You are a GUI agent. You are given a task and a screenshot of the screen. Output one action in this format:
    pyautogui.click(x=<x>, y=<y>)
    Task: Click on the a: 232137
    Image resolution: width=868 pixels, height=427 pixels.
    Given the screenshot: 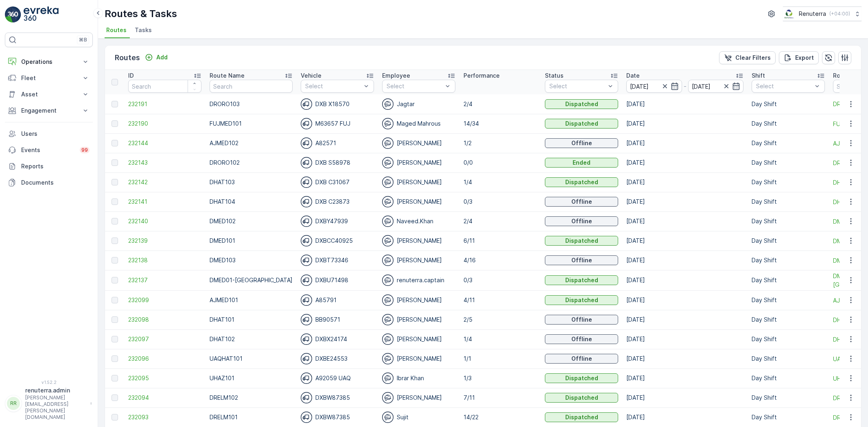 What is the action you would take?
    pyautogui.click(x=165, y=281)
    